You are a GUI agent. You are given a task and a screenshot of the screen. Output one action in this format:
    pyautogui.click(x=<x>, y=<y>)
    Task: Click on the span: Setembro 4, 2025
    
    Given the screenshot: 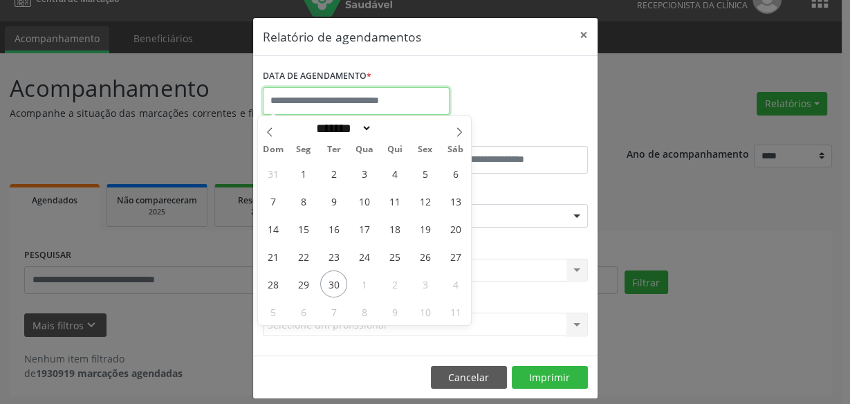 What is the action you would take?
    pyautogui.click(x=394, y=173)
    